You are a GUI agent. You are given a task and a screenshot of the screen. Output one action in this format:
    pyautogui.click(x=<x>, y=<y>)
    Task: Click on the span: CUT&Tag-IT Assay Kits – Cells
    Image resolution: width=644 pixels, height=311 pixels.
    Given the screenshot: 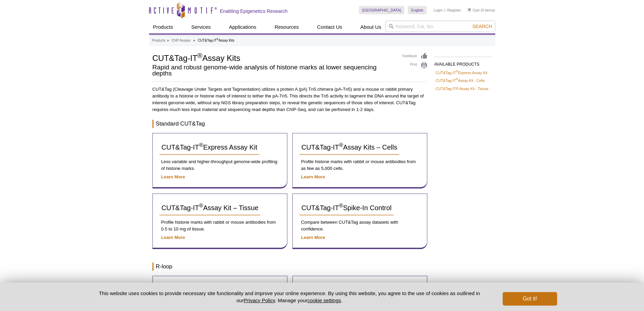 What is the action you would take?
    pyautogui.click(x=349, y=147)
    